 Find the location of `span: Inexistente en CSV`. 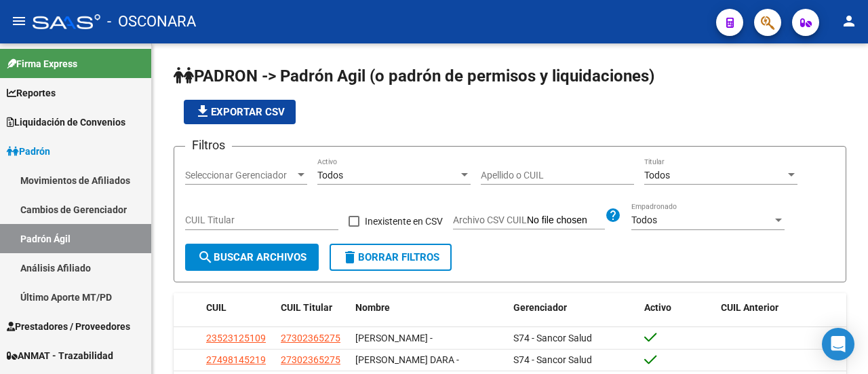

span: Inexistente en CSV is located at coordinates (403, 221).